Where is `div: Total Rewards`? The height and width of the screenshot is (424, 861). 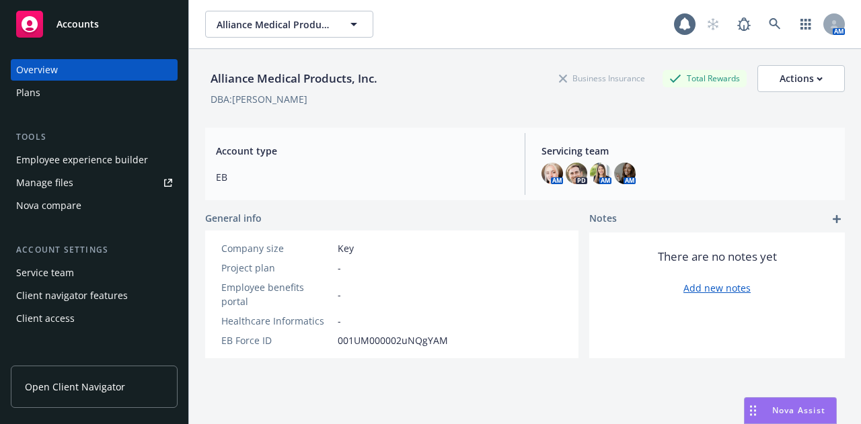
div: Total Rewards is located at coordinates (704, 78).